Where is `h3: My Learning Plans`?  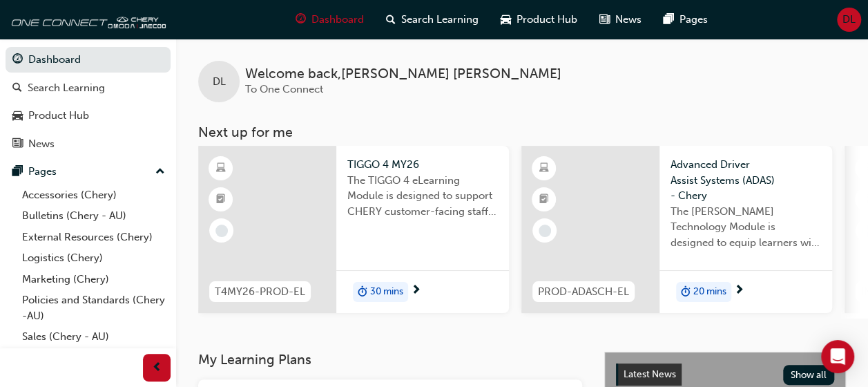 h3: My Learning Plans is located at coordinates (390, 360).